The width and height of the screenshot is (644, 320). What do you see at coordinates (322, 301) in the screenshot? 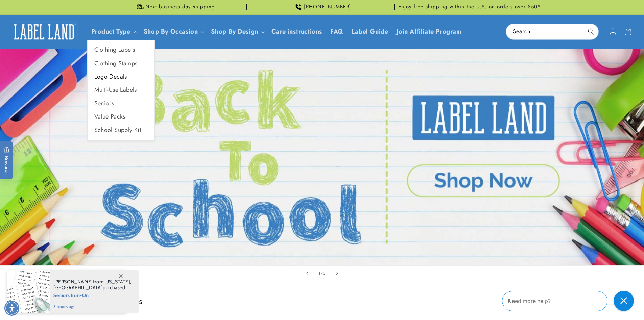
I see `h2: Best sellers` at bounding box center [322, 301].